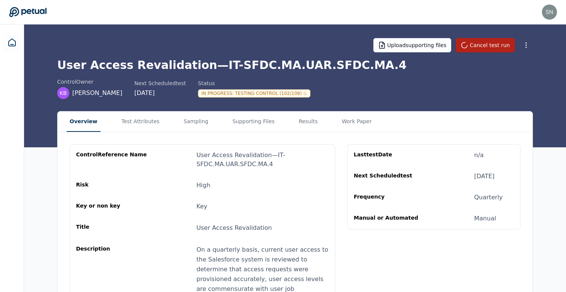 The height and width of the screenshot is (292, 566). What do you see at coordinates (28, 12) in the screenshot?
I see `a: Go to Dashboard` at bounding box center [28, 12].